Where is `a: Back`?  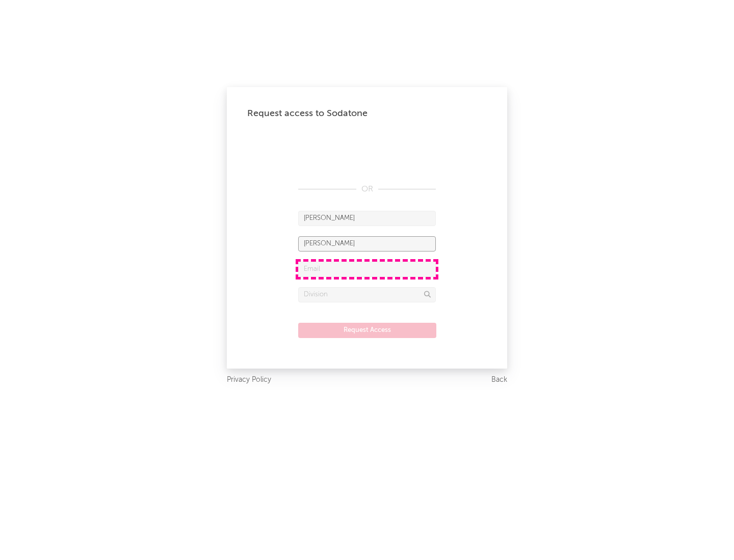 a: Back is located at coordinates (499, 380).